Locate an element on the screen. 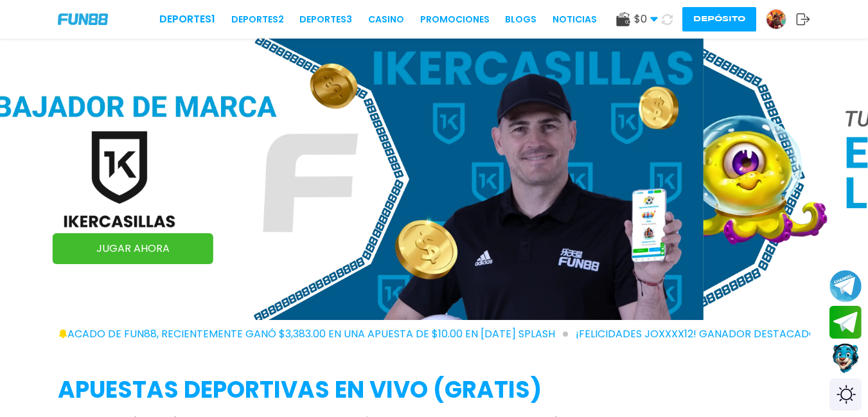 Image resolution: width=868 pixels, height=417 pixels. img: Company Logo is located at coordinates (83, 19).